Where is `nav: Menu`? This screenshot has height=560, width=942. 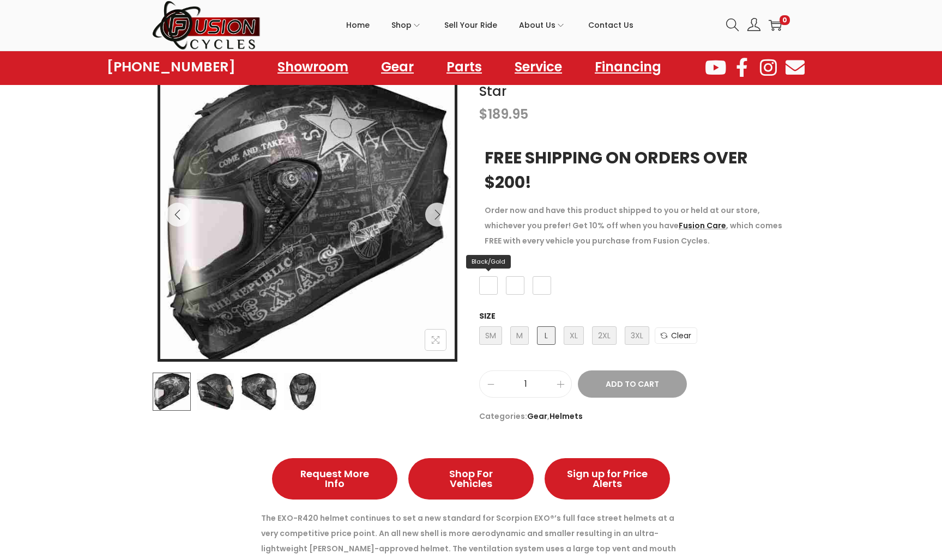
nav: Menu is located at coordinates (470, 67).